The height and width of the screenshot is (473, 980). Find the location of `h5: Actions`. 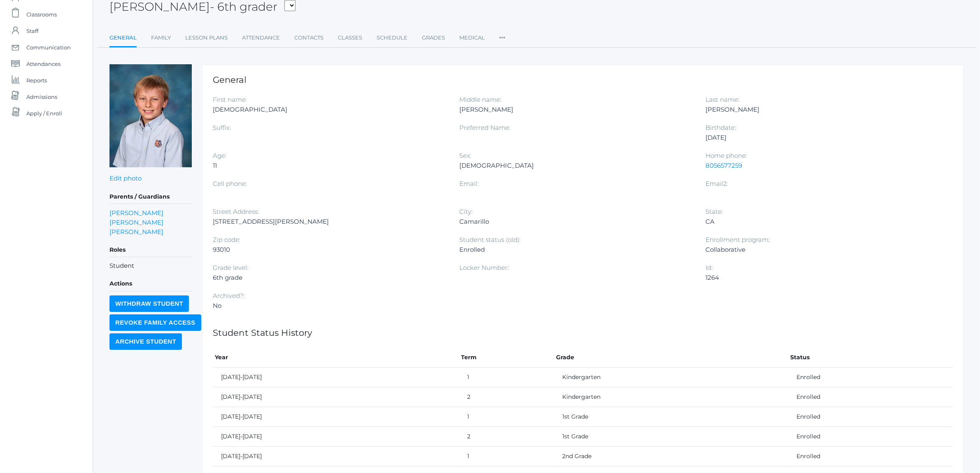

h5: Actions is located at coordinates (150, 284).